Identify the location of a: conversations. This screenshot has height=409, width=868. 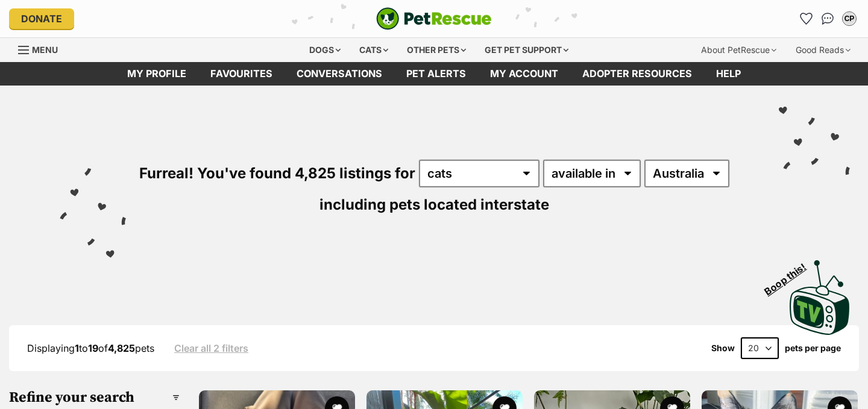
(339, 74).